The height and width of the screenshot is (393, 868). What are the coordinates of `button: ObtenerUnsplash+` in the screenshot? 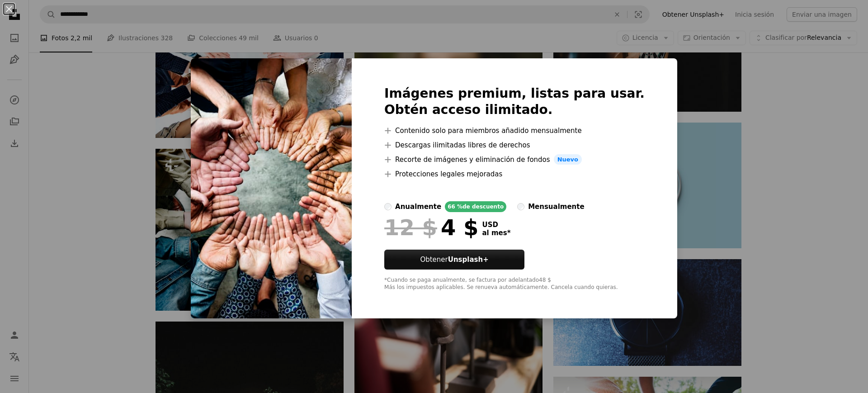 It's located at (454, 260).